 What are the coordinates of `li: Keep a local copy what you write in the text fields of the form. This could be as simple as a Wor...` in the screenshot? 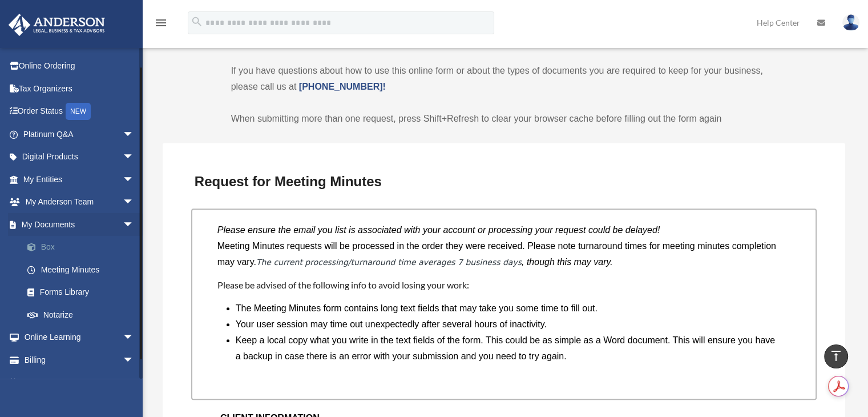 It's located at (509, 348).